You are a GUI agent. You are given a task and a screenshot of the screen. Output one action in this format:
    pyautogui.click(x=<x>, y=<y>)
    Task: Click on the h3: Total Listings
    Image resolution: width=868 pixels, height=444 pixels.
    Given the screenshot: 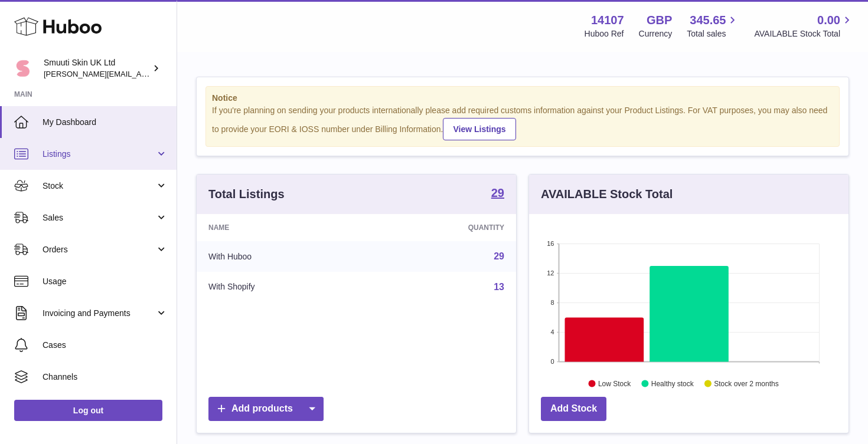 What is the action you would take?
    pyautogui.click(x=246, y=194)
    